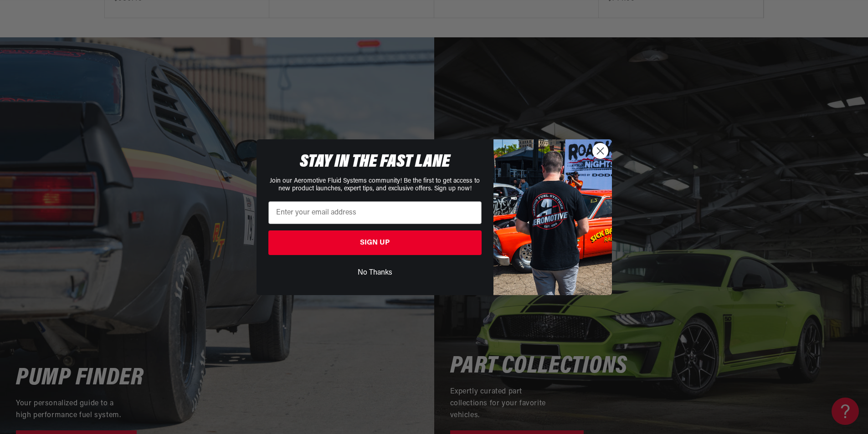 Image resolution: width=868 pixels, height=434 pixels. I want to click on button: SIGN UP, so click(375, 243).